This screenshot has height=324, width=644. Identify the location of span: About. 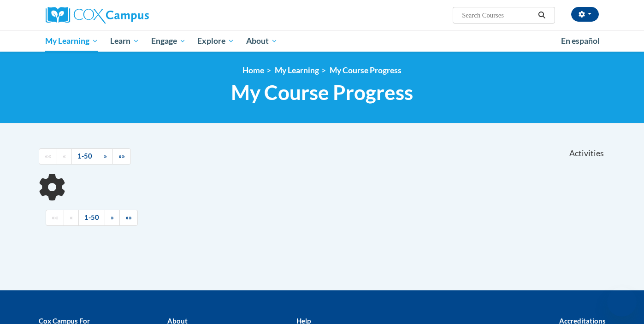
(262, 41).